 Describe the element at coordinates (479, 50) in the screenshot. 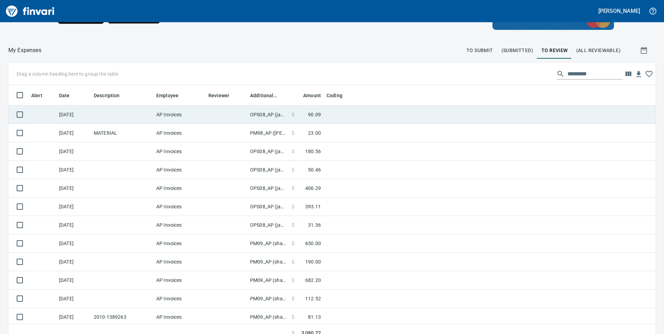

I see `span: To Submit` at that location.